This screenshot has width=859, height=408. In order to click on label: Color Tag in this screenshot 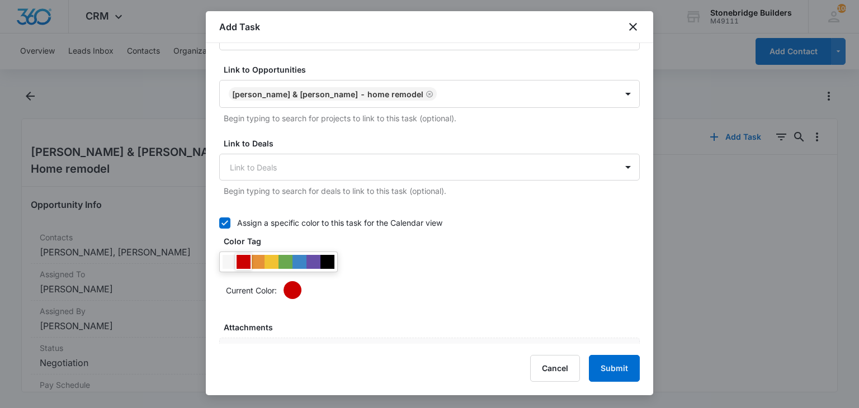, I will do `click(434, 241)`.